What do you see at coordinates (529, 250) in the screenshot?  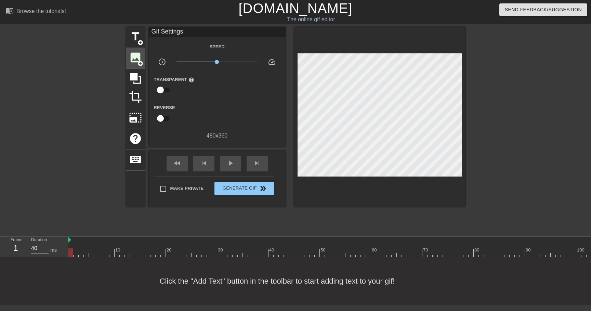 I see `div: 90` at bounding box center [529, 250].